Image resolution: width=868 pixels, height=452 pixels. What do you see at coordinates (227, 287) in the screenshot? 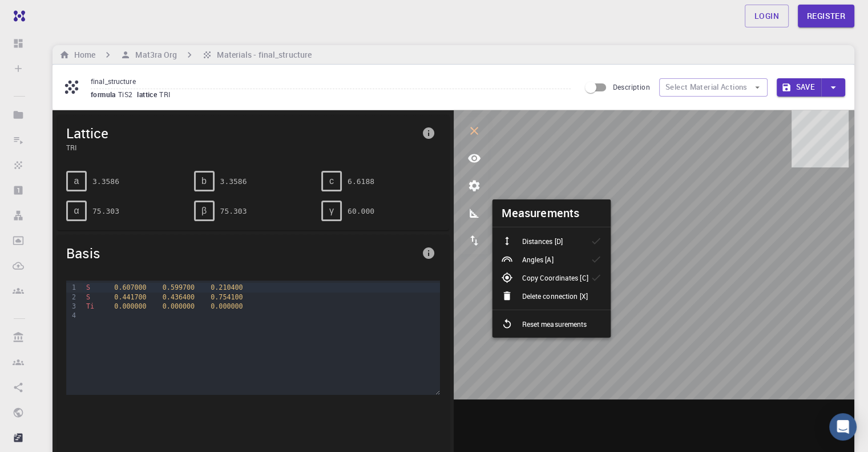
I see `span: 0.210400` at bounding box center [227, 287].